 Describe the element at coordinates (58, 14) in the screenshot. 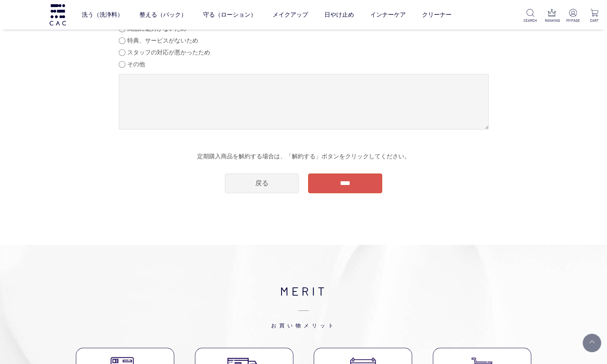

I see `img: logo` at that location.